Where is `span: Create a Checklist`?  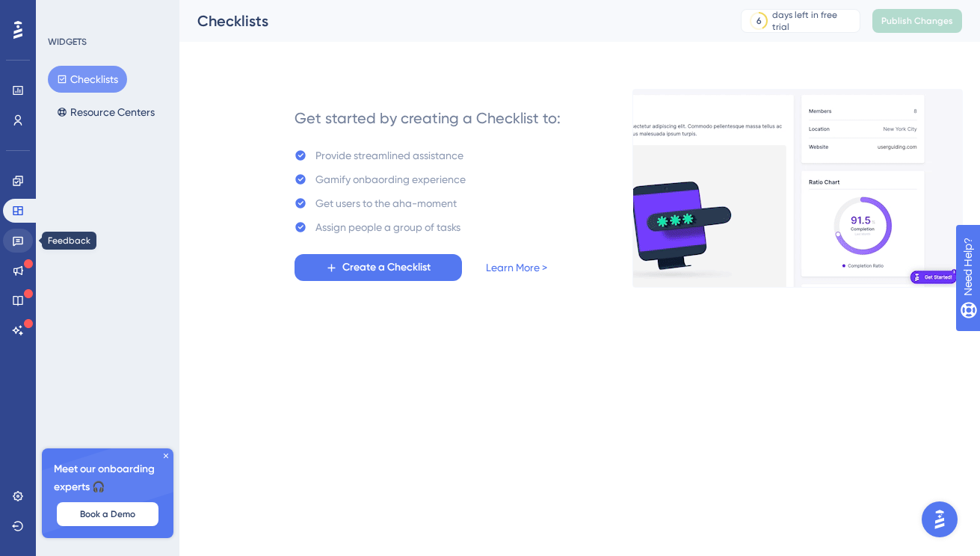 span: Create a Checklist is located at coordinates (386, 268).